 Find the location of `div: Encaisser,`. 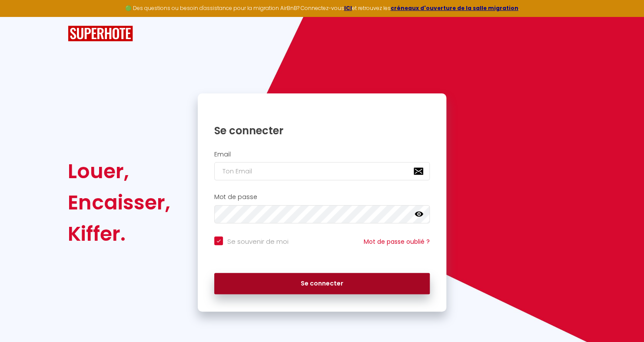

div: Encaisser, is located at coordinates (119, 203).